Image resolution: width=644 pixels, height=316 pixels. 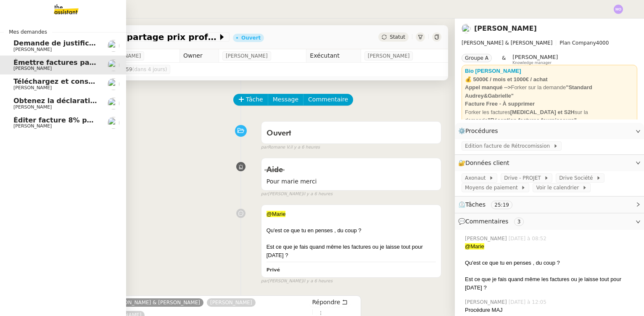 What do you see at coordinates (618, 9) in the screenshot?
I see `img: svg` at bounding box center [618, 9].